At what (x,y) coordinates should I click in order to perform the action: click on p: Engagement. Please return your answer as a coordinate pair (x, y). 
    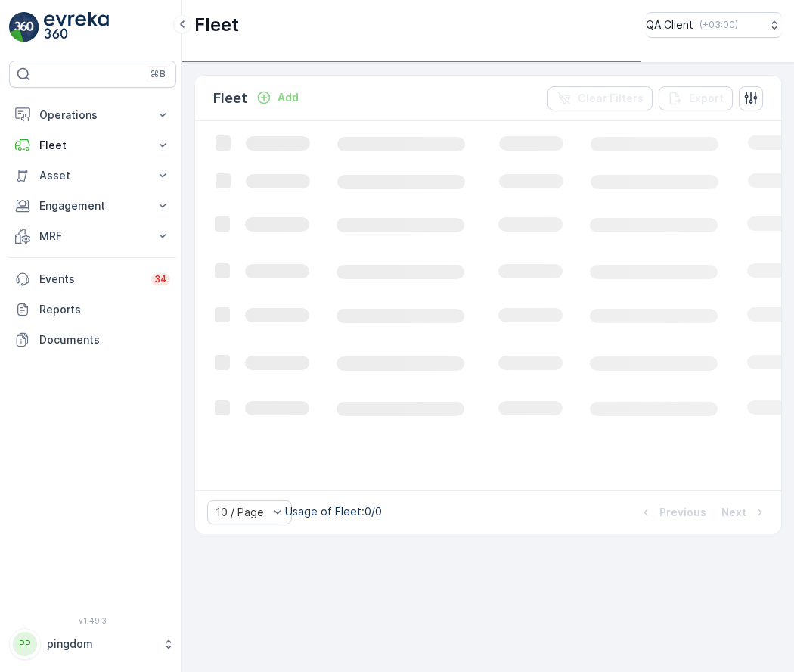
    Looking at the image, I should click on (92, 206).